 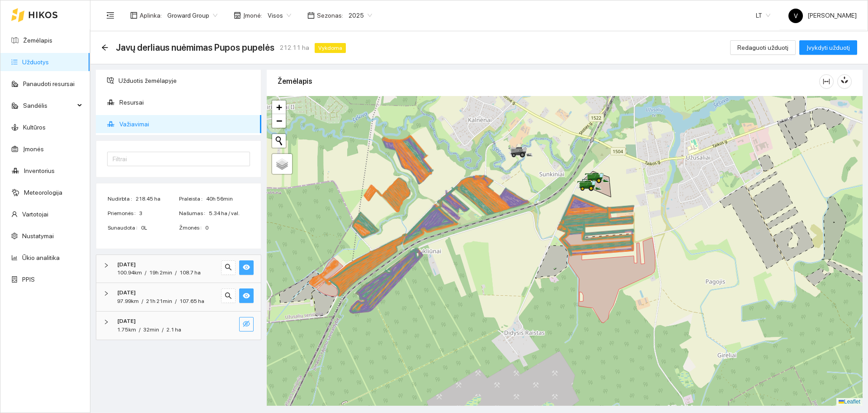 I want to click on span: V, so click(x=796, y=16).